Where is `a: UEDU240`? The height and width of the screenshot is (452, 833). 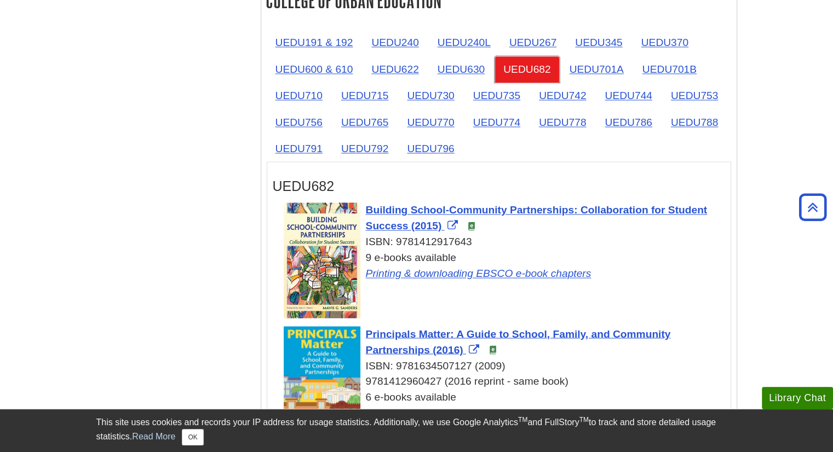 a: UEDU240 is located at coordinates (395, 42).